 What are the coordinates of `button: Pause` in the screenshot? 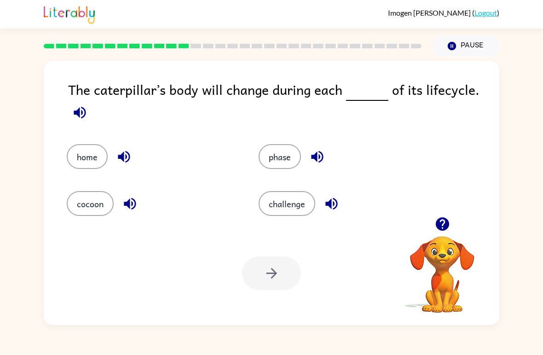 It's located at (466, 46).